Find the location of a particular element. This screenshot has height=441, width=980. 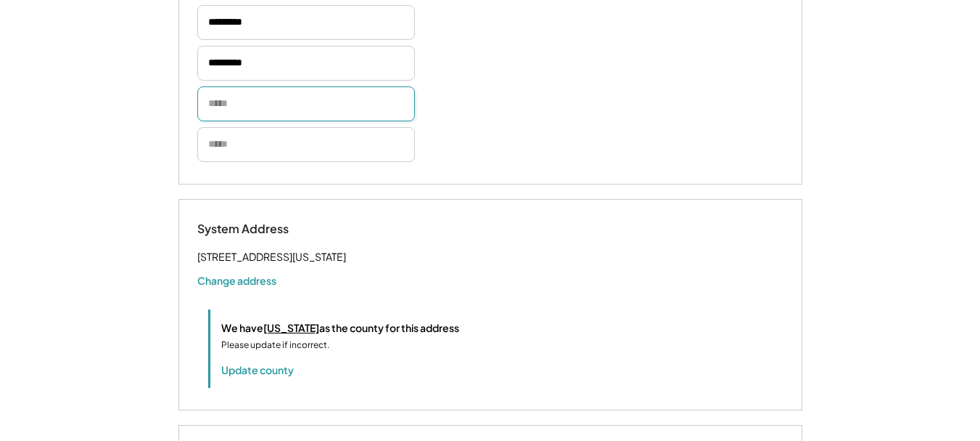

button: Change address is located at coordinates (236, 281).